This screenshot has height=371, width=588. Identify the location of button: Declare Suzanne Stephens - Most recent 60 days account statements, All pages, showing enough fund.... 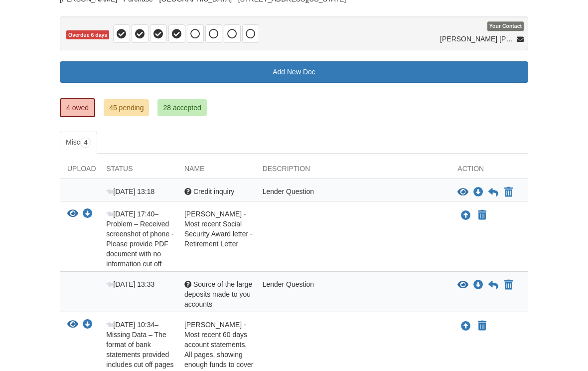
(482, 326).